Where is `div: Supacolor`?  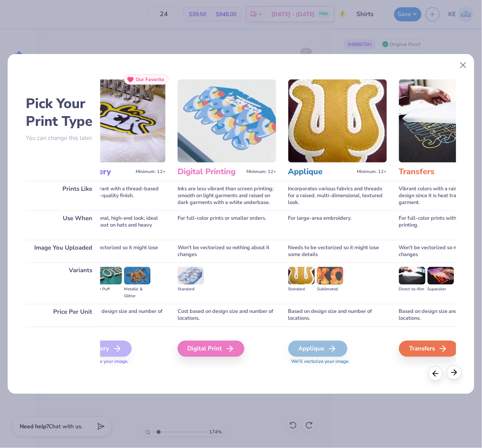
div: Supacolor is located at coordinates (442, 289).